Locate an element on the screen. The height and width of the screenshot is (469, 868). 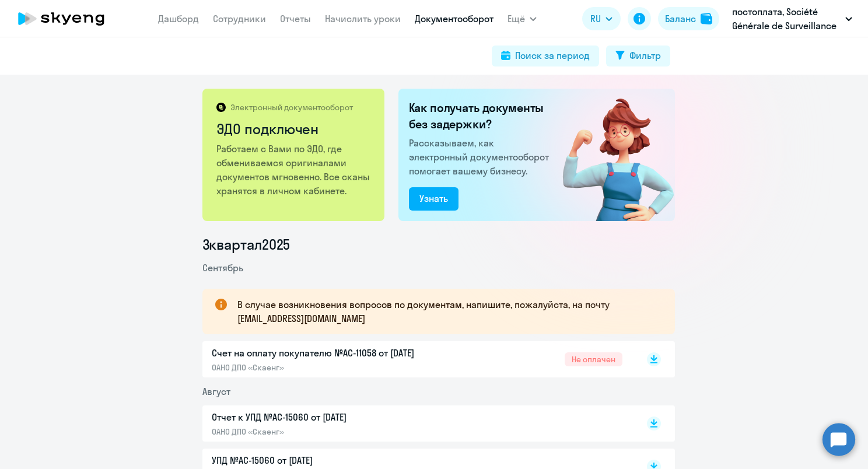
span: Ещё is located at coordinates (516, 19).